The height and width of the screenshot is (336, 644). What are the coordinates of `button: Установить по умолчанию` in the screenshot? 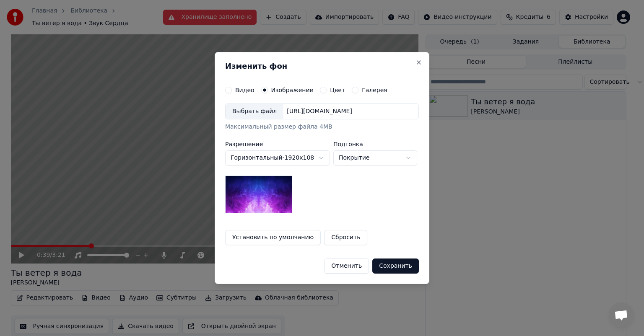 It's located at (273, 238).